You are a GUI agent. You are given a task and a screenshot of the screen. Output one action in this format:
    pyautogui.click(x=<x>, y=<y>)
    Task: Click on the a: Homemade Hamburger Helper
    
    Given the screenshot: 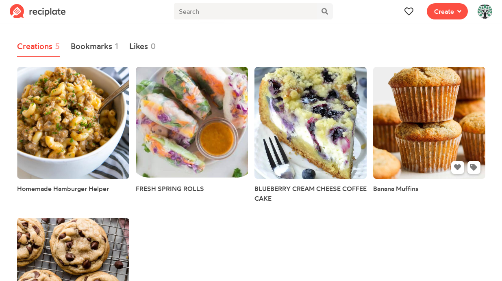 What is the action you would take?
    pyautogui.click(x=63, y=189)
    